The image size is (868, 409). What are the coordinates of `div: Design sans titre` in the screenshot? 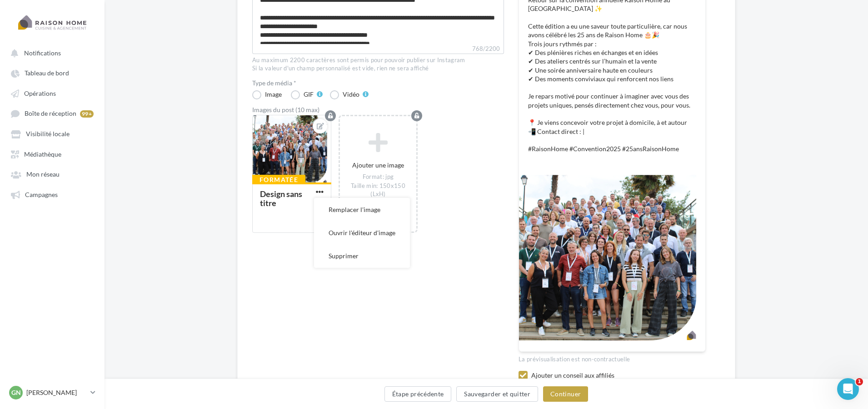 It's located at (281, 199).